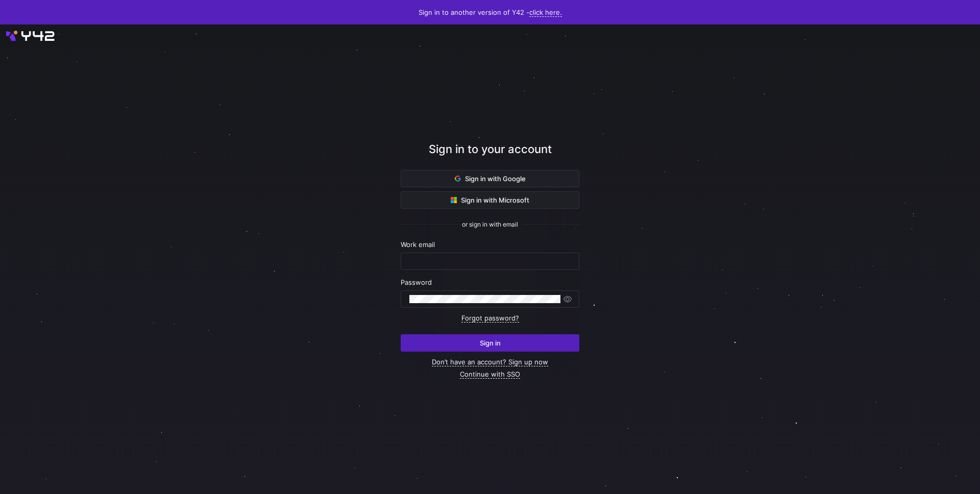 The width and height of the screenshot is (980, 494). I want to click on span: Sign in with Microsoft, so click(490, 200).